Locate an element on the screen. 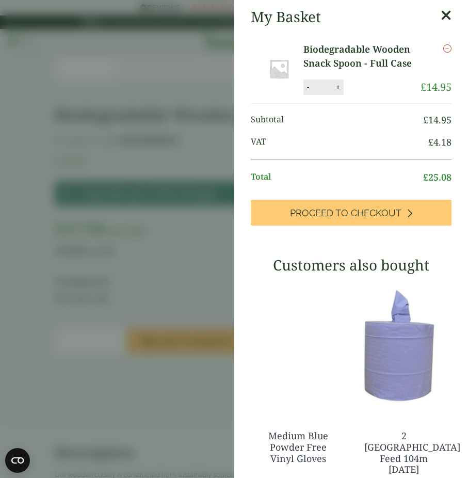 The image size is (468, 478). h3: Customers also bought is located at coordinates (351, 265).